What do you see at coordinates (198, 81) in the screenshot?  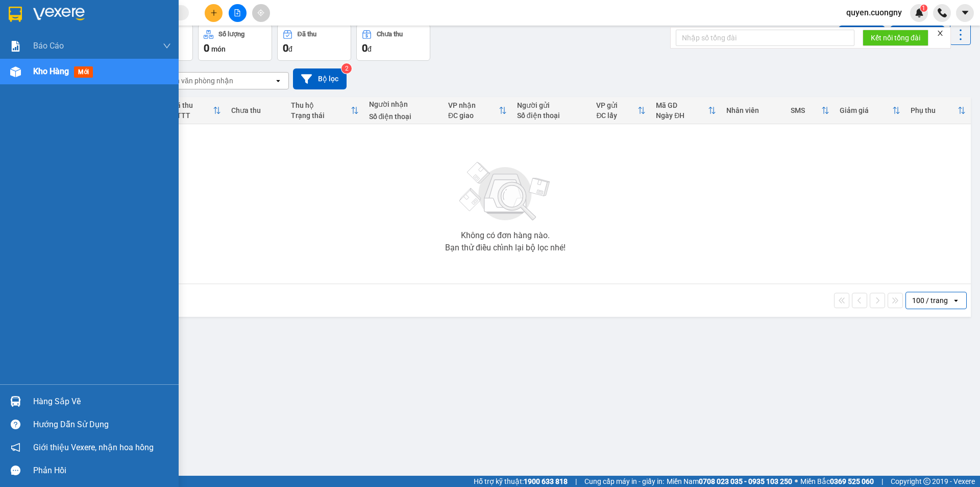 I see `div: Chọn văn phòng nhận` at bounding box center [198, 81].